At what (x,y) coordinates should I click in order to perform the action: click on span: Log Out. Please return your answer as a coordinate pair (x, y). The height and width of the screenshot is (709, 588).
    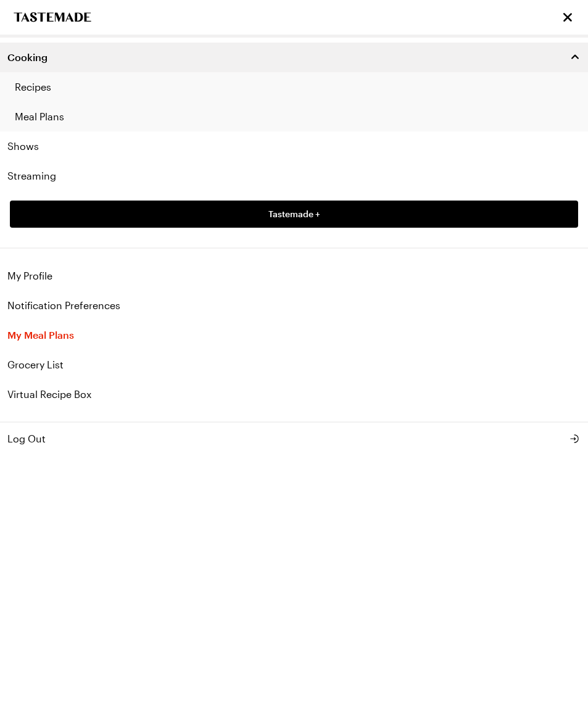
    Looking at the image, I should click on (27, 439).